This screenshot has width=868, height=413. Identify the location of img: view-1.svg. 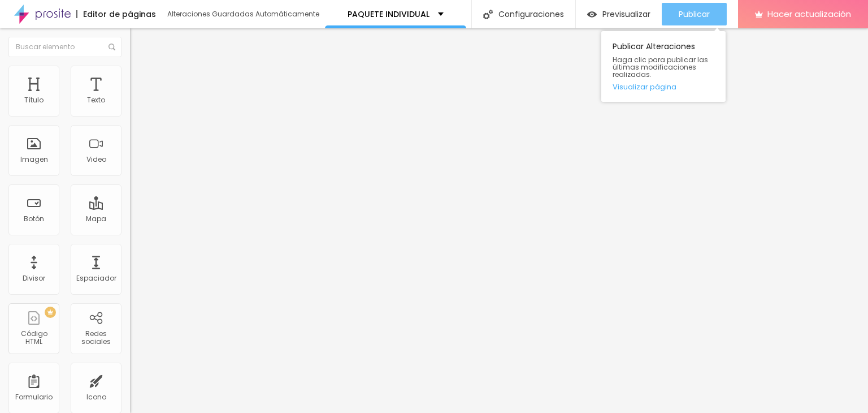
(591, 14).